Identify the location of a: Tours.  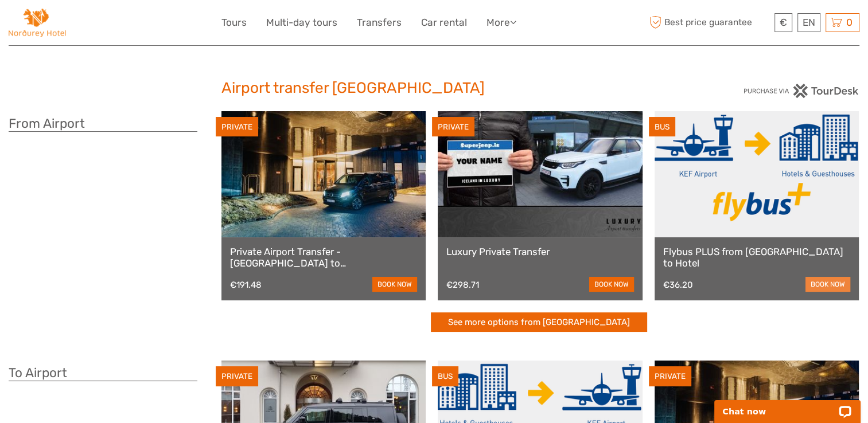
(234, 22).